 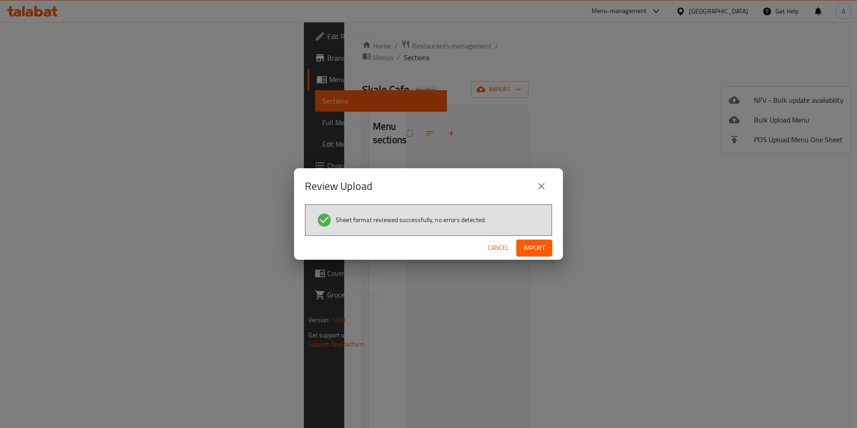 What do you see at coordinates (411, 220) in the screenshot?
I see `span: Sheet format reviewed successfully, no errors detected.` at bounding box center [411, 220].